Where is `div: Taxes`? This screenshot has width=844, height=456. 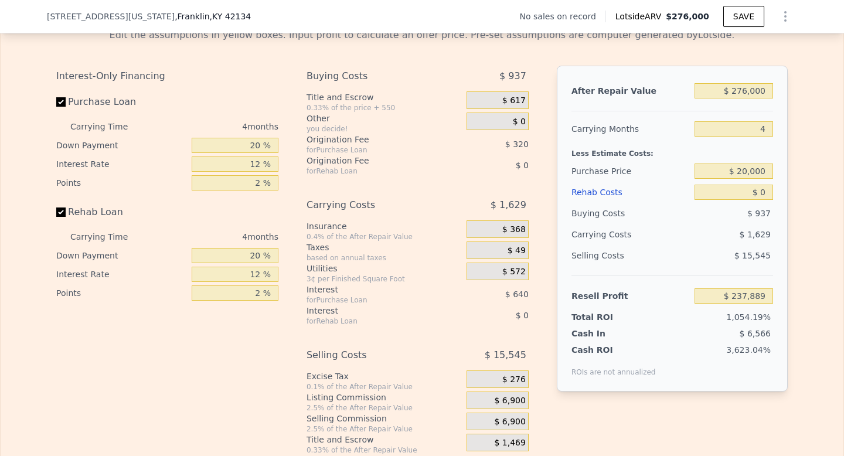
div: Taxes is located at coordinates (384, 247).